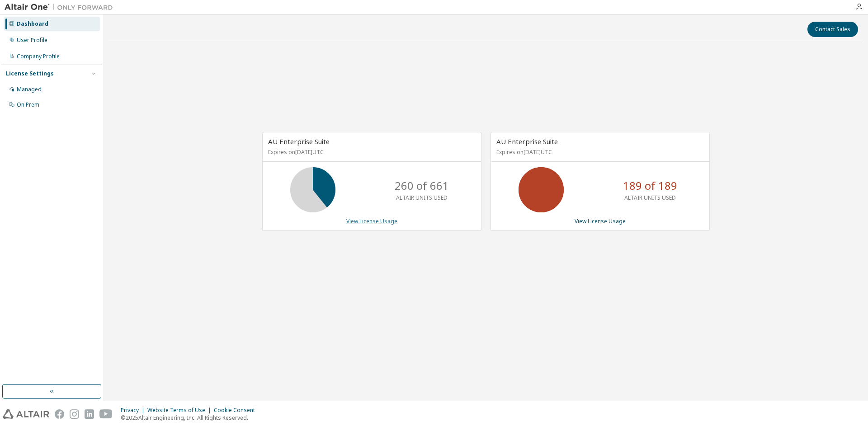 Image resolution: width=868 pixels, height=427 pixels. Describe the element at coordinates (833, 30) in the screenshot. I see `button: Contact Sales` at that location.